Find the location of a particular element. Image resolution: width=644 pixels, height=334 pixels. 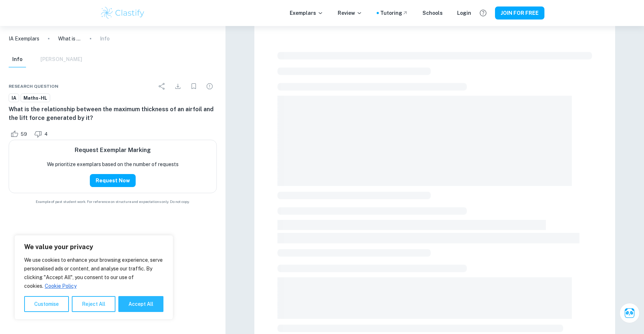

button: Accept All is located at coordinates (141, 304).